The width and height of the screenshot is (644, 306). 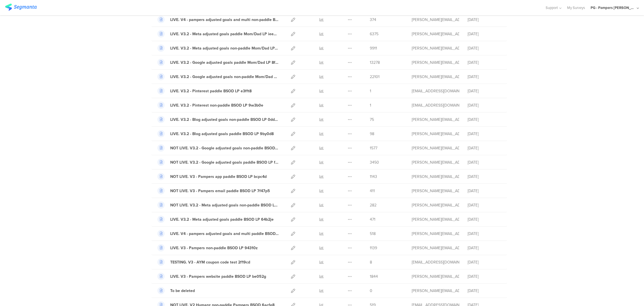 I want to click on div: LIVE. V3.2 - Blog adjusted goals non-paddle BSOD LP 0dd60g, so click(x=225, y=120).